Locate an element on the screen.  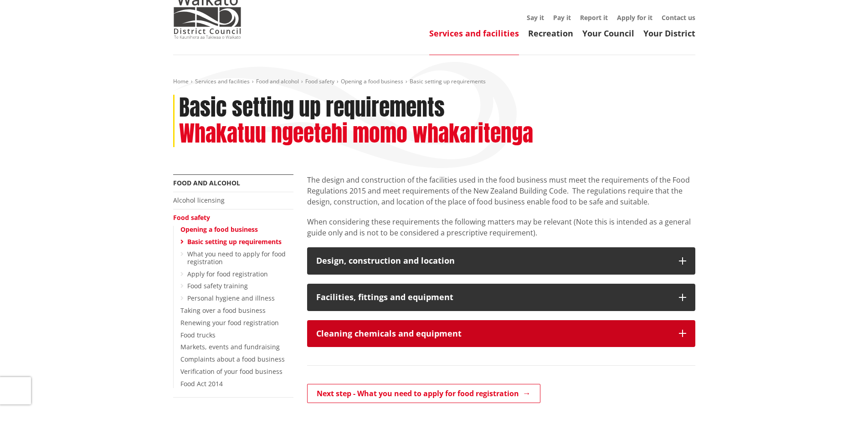
a: Complaints about a food business is located at coordinates (232, 359).